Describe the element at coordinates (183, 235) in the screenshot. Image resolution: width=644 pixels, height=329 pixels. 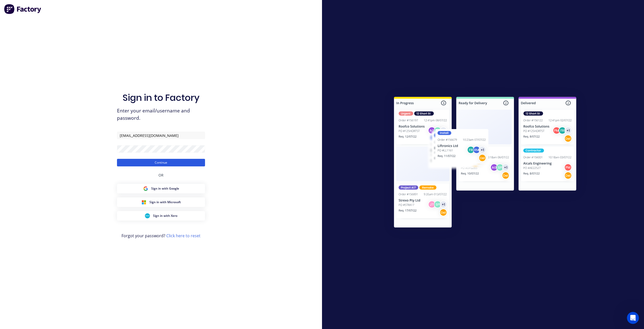
I see `a: Click here to reset` at that location.